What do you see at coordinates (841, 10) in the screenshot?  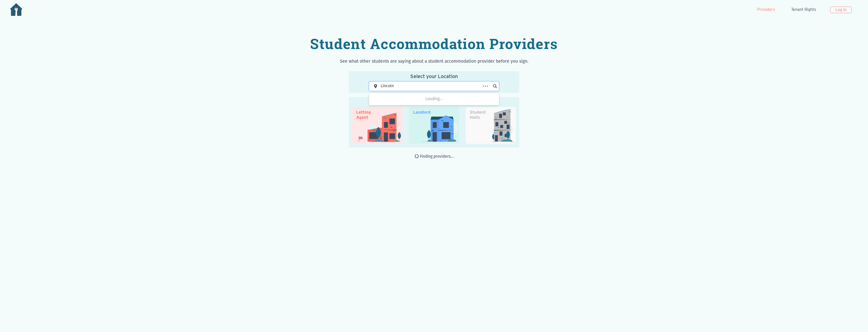 I see `a: Log in` at bounding box center [841, 10].